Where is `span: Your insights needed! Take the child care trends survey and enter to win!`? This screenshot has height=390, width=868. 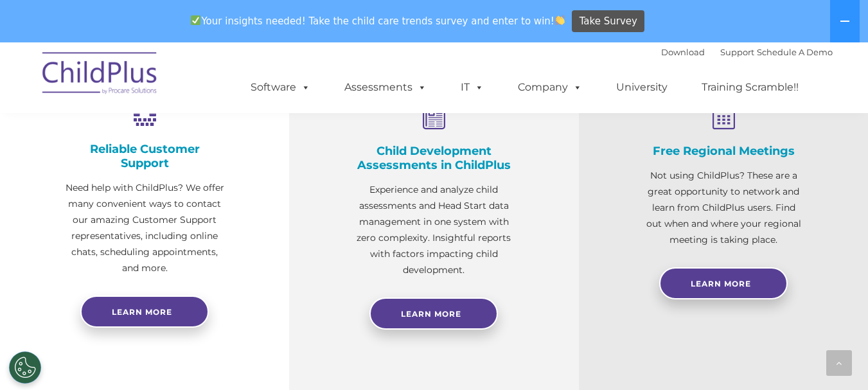 span: Your insights needed! Take the child care trends survey and enter to win! is located at coordinates (378, 20).